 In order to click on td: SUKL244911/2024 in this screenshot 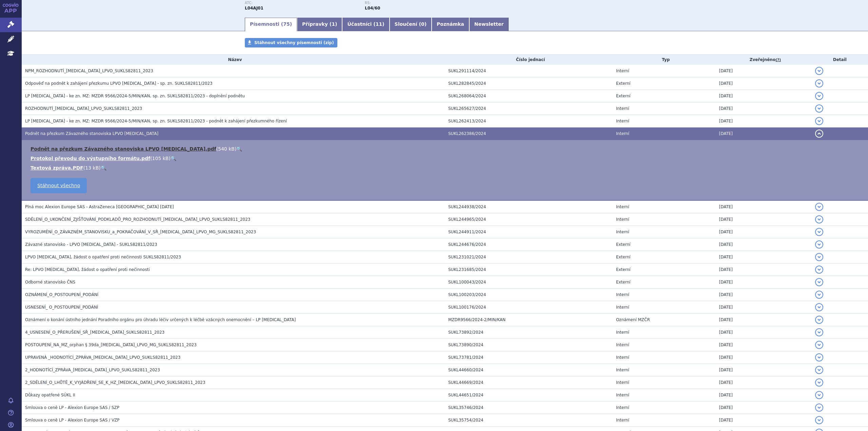, I will do `click(529, 232)`.